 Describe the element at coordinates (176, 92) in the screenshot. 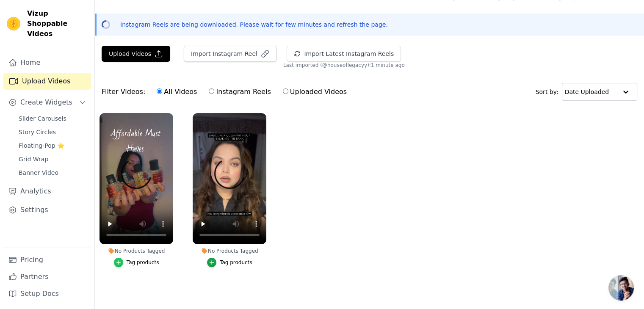

I see `label: All Videos` at that location.